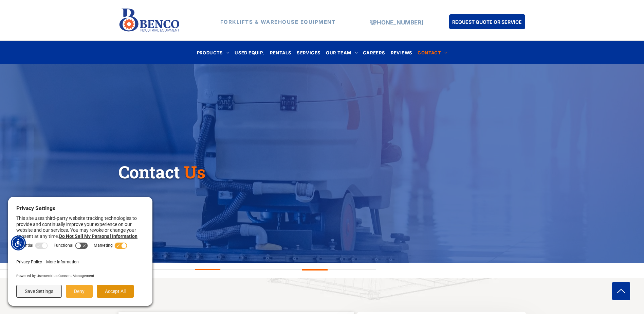 This screenshot has width=644, height=314. Describe the element at coordinates (278, 22) in the screenshot. I see `strong: FORKLIFTS & WAREHOUSE EQUIPMENT` at that location.